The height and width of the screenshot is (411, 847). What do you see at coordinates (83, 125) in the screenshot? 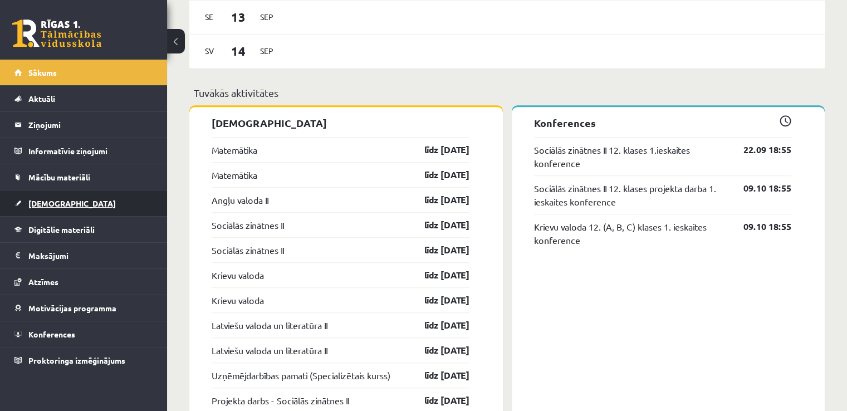
I see `a: Ziņojumi` at bounding box center [83, 125].